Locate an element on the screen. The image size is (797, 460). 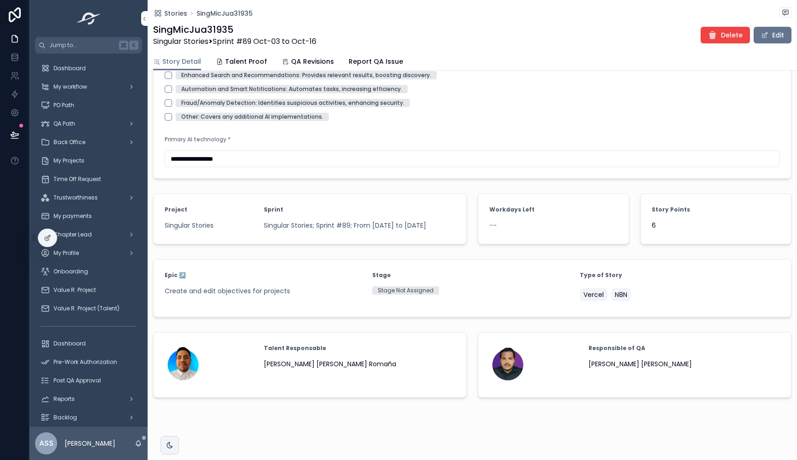
span: Singular Stories Sprint #89 Oct-03 to Oct-16 is located at coordinates (235, 42).